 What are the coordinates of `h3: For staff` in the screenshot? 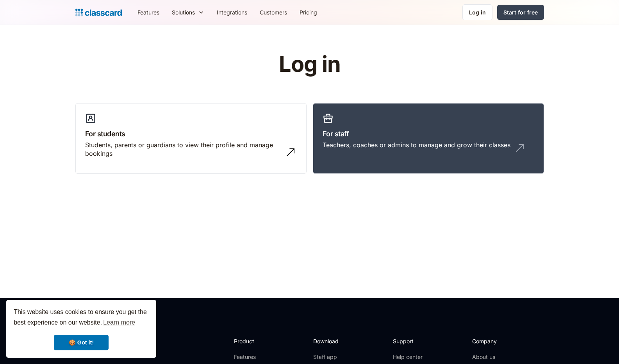 It's located at (429, 133).